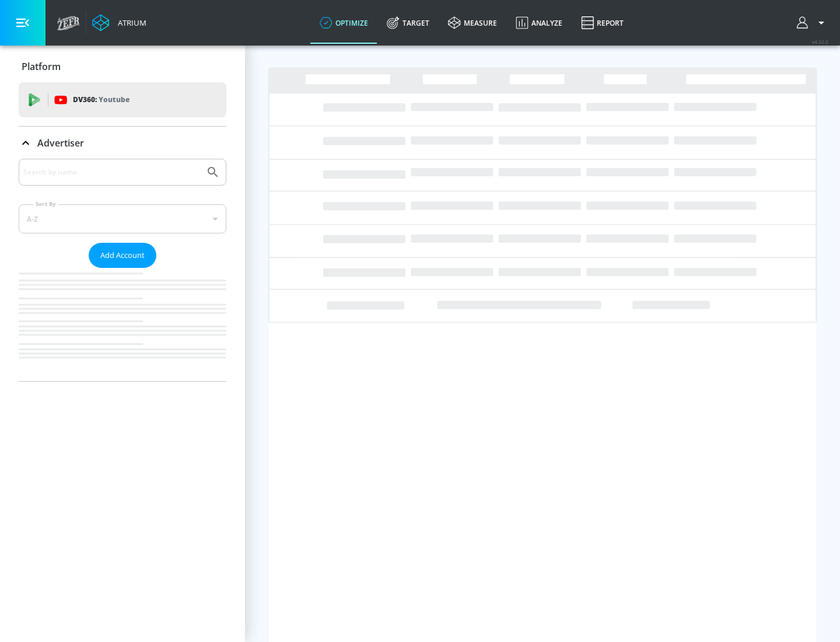 The image size is (840, 642). I want to click on p: Platform, so click(41, 67).